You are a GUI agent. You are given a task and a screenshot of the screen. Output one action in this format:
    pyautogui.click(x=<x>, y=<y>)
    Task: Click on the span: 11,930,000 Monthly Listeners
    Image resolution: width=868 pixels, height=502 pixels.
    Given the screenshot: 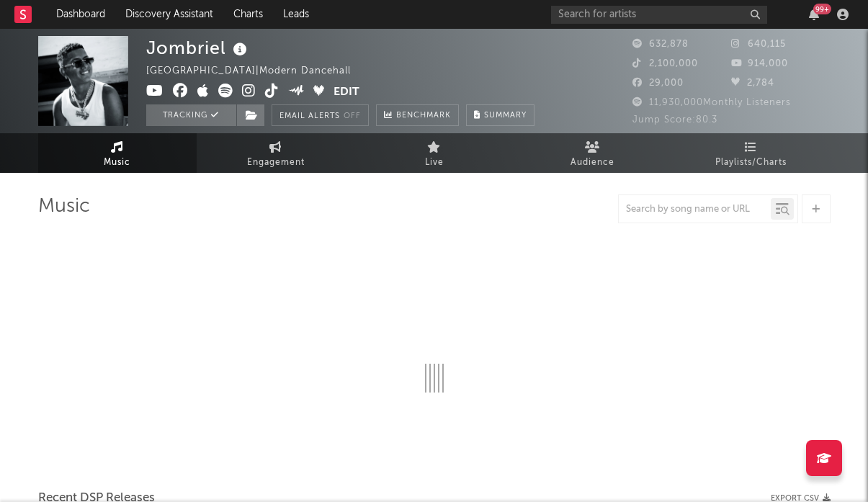 What is the action you would take?
    pyautogui.click(x=712, y=102)
    